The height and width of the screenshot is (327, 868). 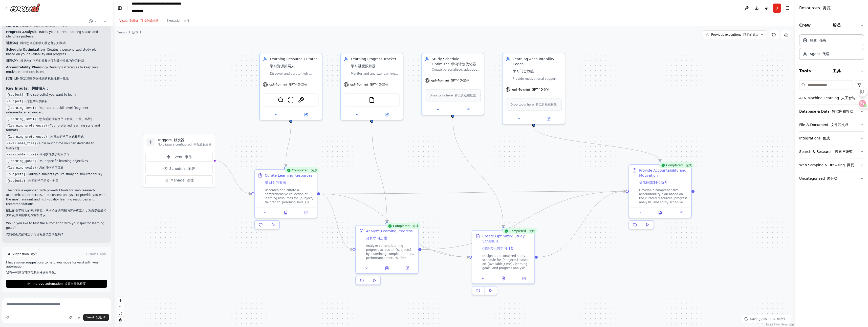 I want to click on div: Learning Accountability Coach学习问责教练Provide motivational support, accountability check-ins, and st..., so click(x=533, y=88).